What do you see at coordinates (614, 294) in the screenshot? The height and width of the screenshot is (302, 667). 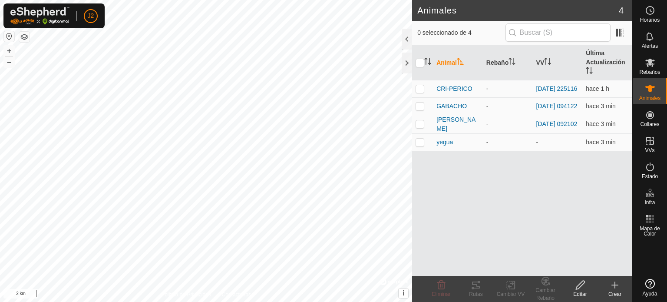 I see `div: Crear` at bounding box center [614, 294].